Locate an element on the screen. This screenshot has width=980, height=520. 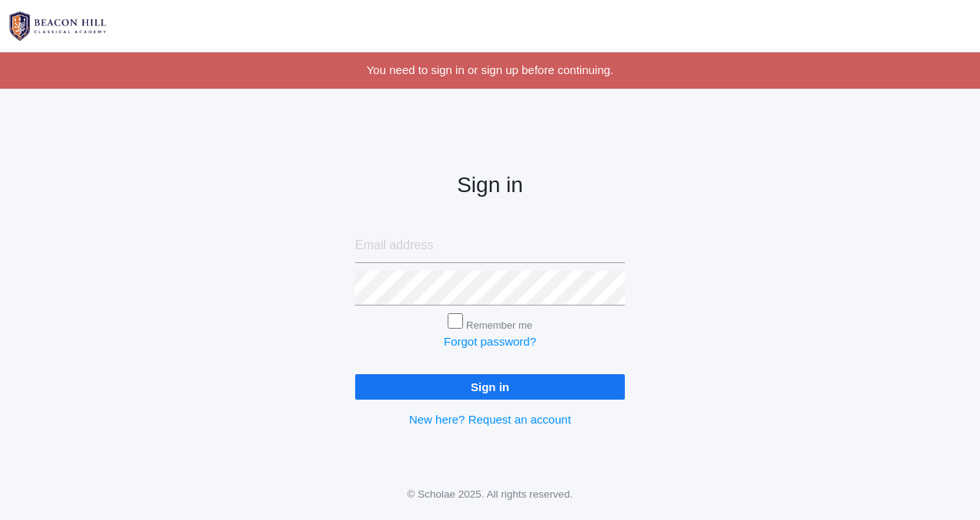
a: New here? Request an account is located at coordinates (490, 419).